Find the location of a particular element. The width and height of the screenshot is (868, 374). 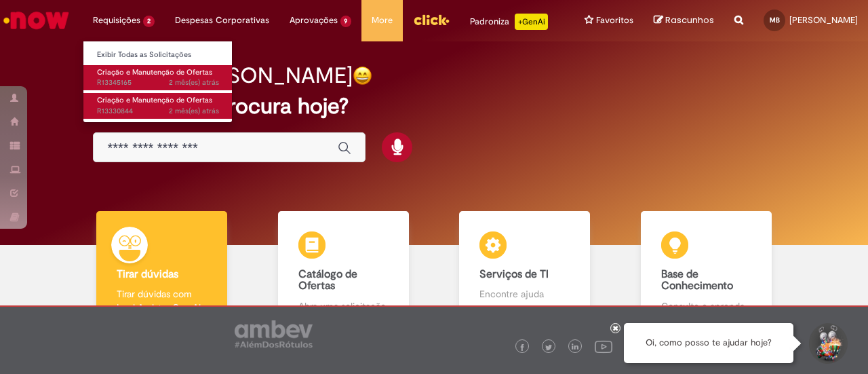

ul: Requisições is located at coordinates (158, 82).